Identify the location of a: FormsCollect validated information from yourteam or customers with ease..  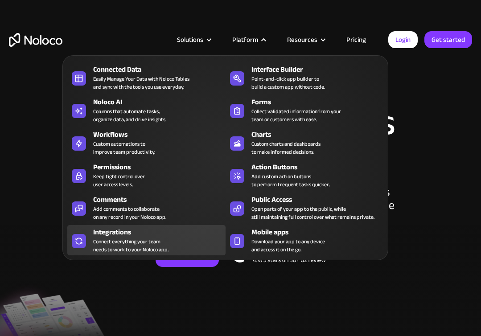
(305, 110).